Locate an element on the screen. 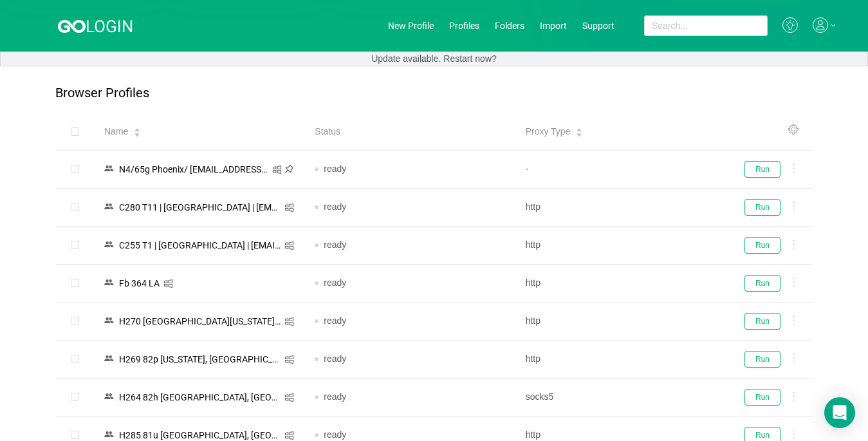 The width and height of the screenshot is (868, 441). span: Status is located at coordinates (327, 132).